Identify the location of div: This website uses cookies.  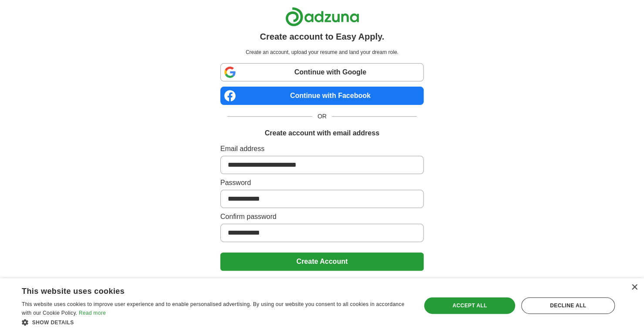
(205, 290).